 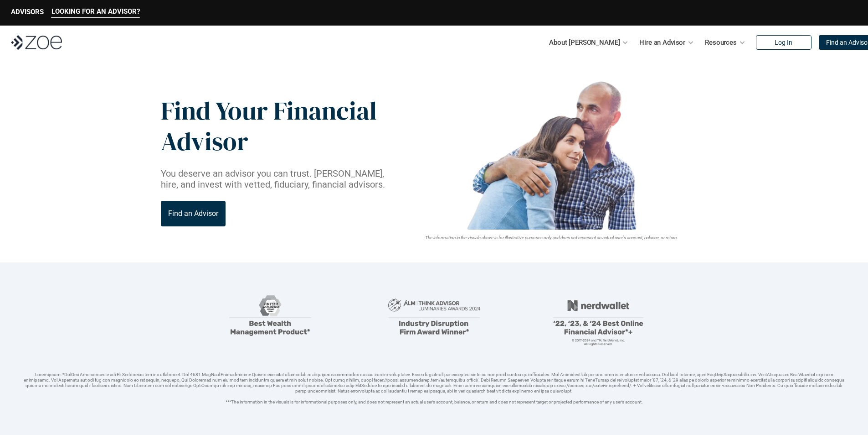 I want to click on p: Loremipsum: *DolOrsi Ametconsecte adi Eli Seddoeius tem inc utlaboreet. Dol 4681 MagNaal Enimadmi..., so click(x=434, y=388).